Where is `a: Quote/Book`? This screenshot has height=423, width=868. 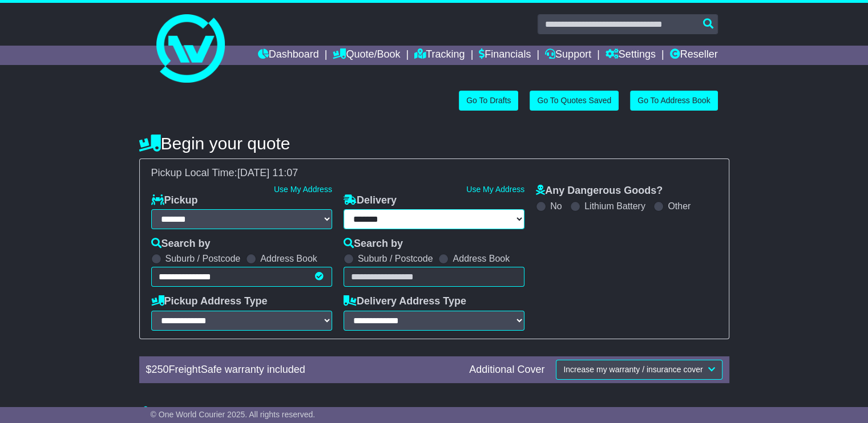
a: Quote/Book is located at coordinates (366, 55).